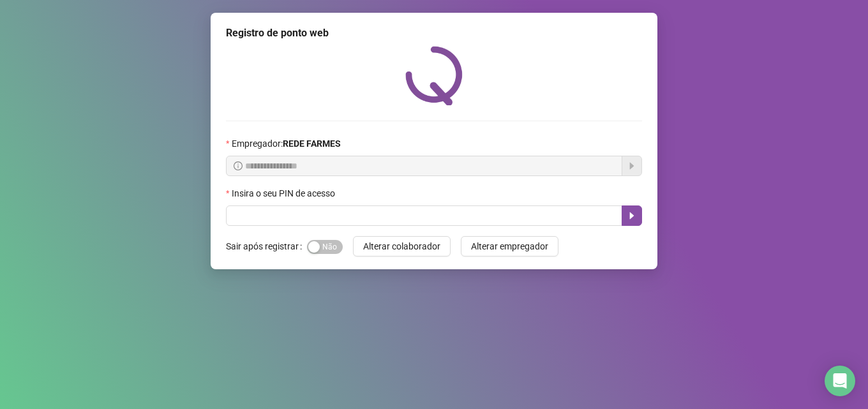  I want to click on button: Alterar empregador, so click(510, 246).